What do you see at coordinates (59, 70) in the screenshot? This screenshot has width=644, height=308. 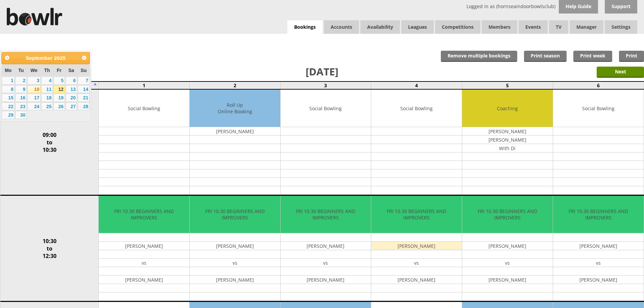 I see `span: Friday` at bounding box center [59, 70].